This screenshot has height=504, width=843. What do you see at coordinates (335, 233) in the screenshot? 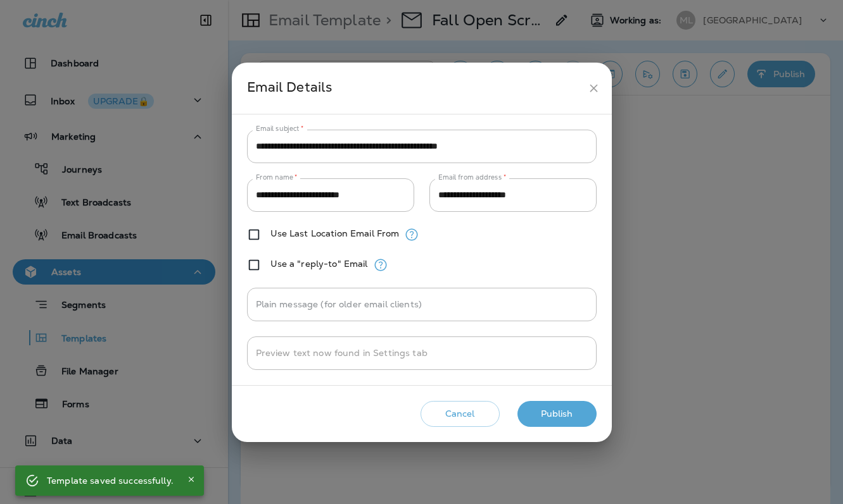
I see `label: Use Last Location Email From` at bounding box center [335, 233].